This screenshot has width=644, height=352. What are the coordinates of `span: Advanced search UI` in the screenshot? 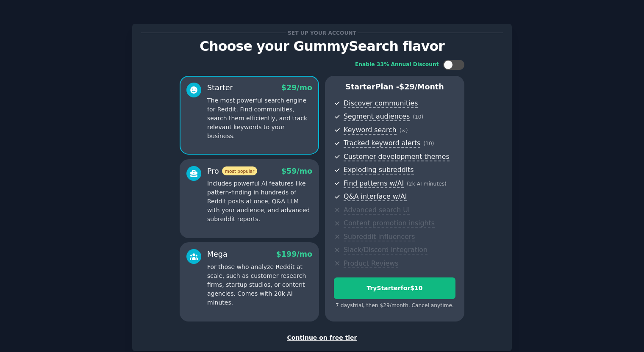 It's located at (377, 210).